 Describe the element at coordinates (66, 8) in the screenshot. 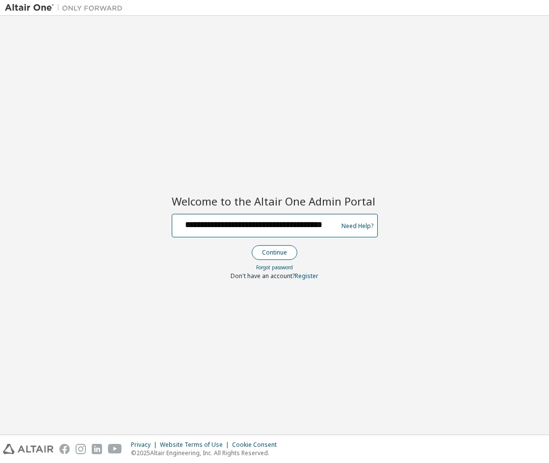

I see `img: Altair One` at that location.